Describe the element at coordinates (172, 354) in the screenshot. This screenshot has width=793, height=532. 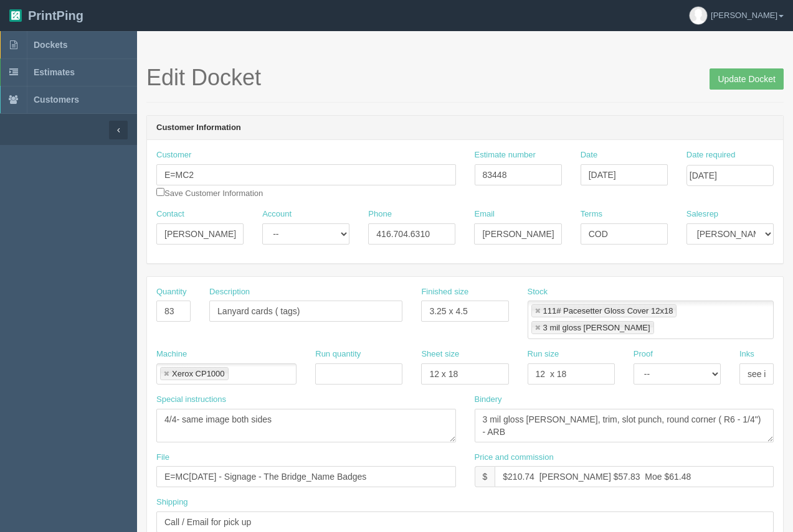
I see `label: Machine` at that location.